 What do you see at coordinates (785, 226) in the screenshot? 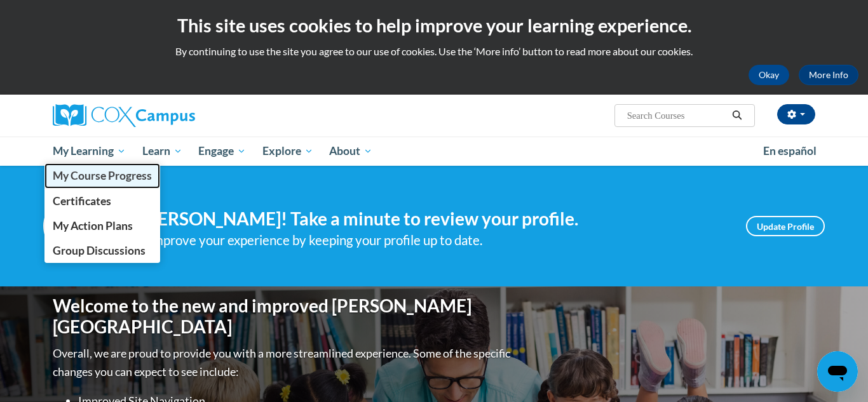
I see `a: Update Profile` at bounding box center [785, 226].